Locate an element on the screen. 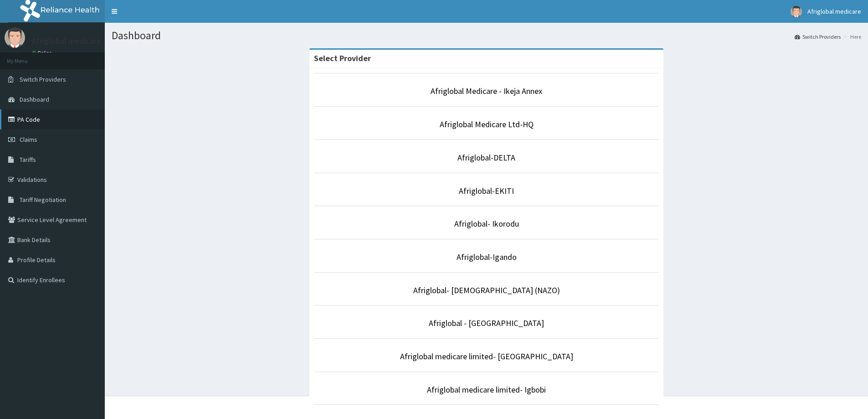 This screenshot has width=868, height=419. span: Tariff Negotiation is located at coordinates (43, 200).